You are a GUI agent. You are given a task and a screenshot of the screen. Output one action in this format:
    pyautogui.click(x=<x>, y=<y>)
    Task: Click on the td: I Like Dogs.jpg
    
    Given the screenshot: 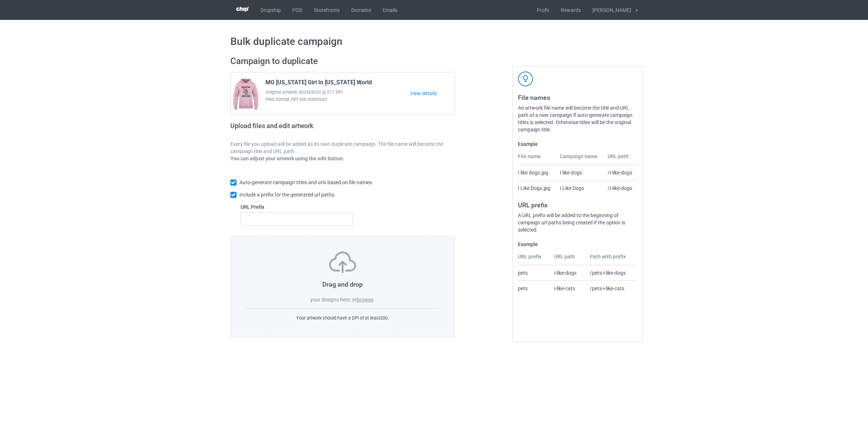 What is the action you would take?
    pyautogui.click(x=536, y=188)
    